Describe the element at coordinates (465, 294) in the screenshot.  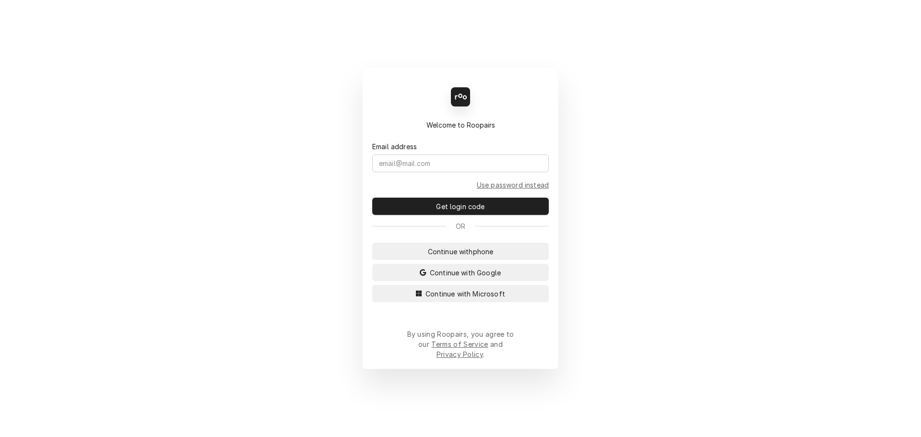
I see `span: Continue with Microsoft` at that location.